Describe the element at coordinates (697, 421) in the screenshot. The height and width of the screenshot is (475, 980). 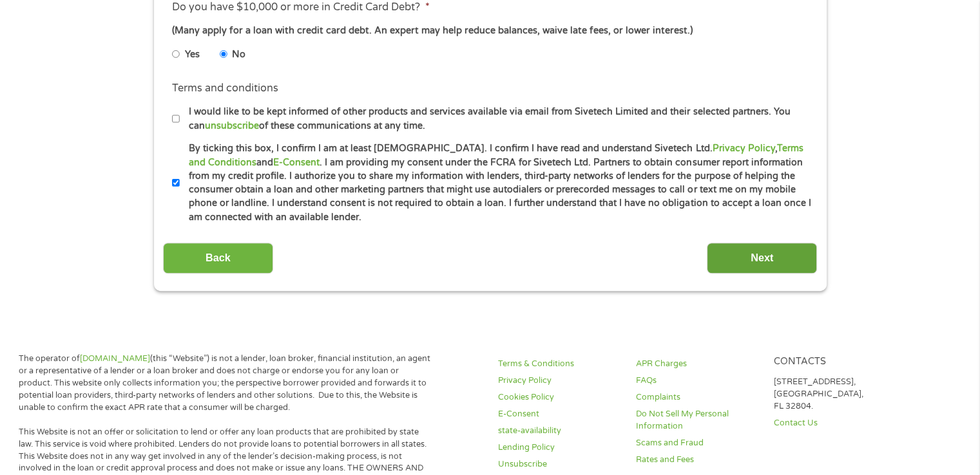
I see `a: Do Not Sell My Personal Information` at that location.